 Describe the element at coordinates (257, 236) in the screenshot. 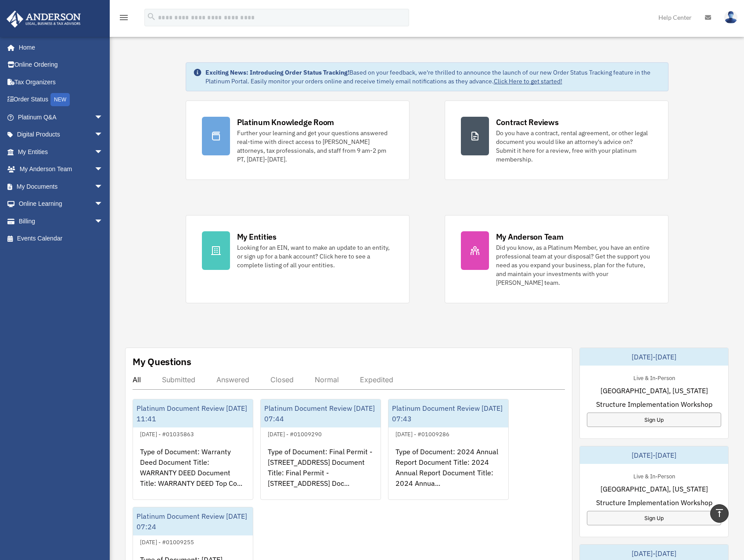

I see `div: My Entities` at that location.